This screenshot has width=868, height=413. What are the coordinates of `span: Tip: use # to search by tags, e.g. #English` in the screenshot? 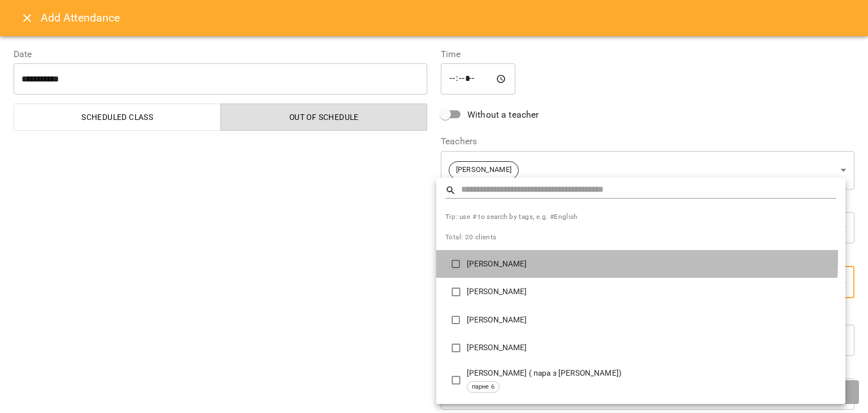 It's located at (641, 217).